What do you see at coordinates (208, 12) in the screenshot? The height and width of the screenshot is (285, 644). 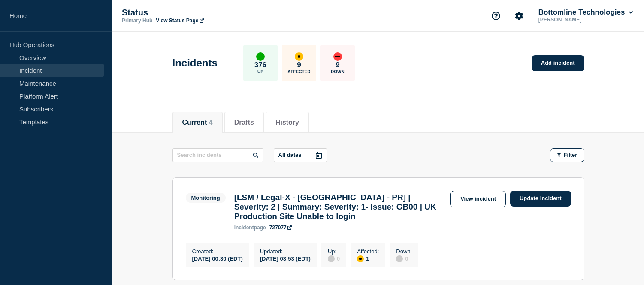 I see `p: Status` at bounding box center [208, 12].